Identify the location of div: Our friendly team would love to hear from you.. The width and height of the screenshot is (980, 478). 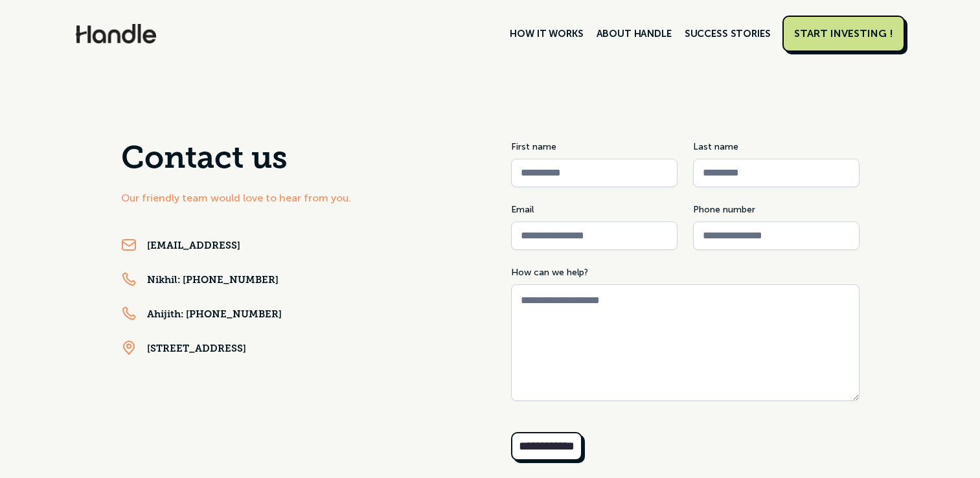
(295, 198).